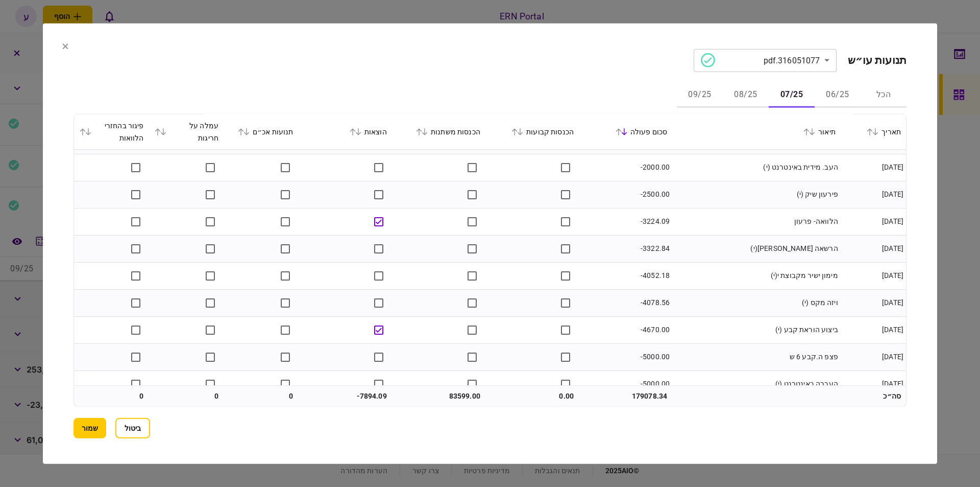 The width and height of the screenshot is (980, 487). What do you see at coordinates (884, 95) in the screenshot?
I see `button: הכל` at bounding box center [884, 95].